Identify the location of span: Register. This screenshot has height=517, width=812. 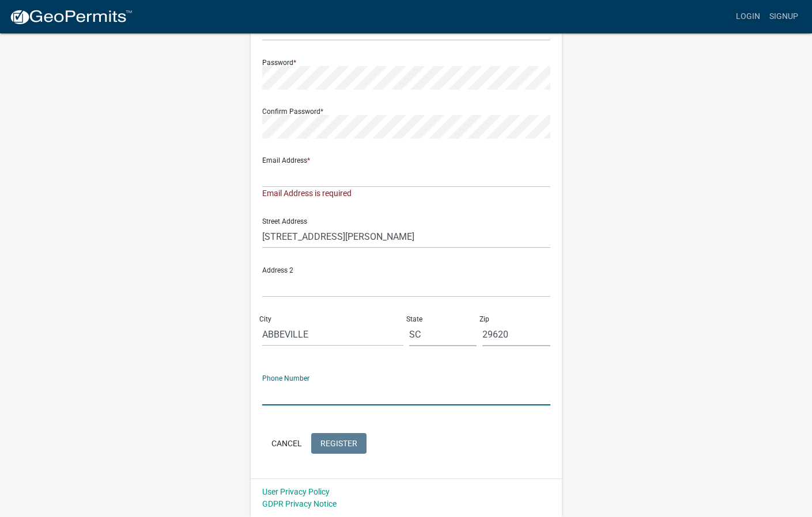
(339, 443).